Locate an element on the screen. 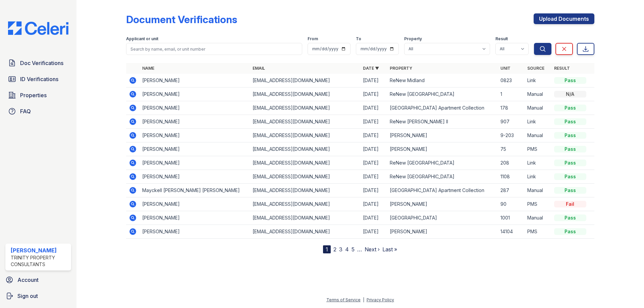 This screenshot has height=308, width=644. td: 75 is located at coordinates (511, 149).